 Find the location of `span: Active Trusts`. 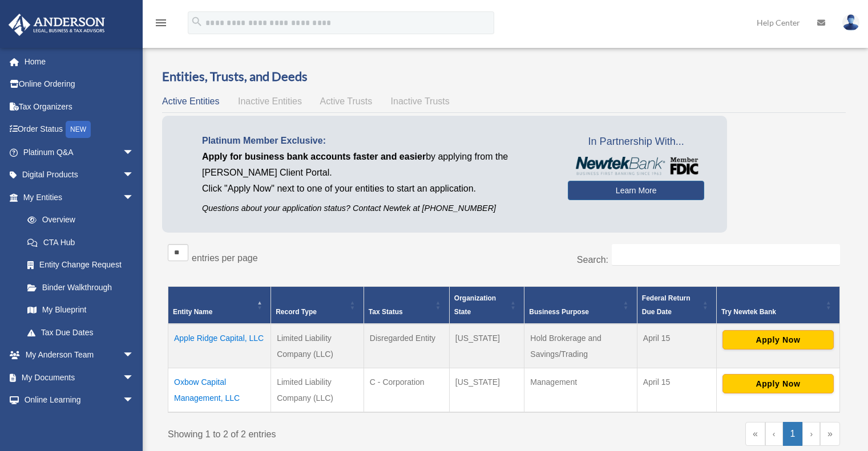

span: Active Trusts is located at coordinates (346, 101).